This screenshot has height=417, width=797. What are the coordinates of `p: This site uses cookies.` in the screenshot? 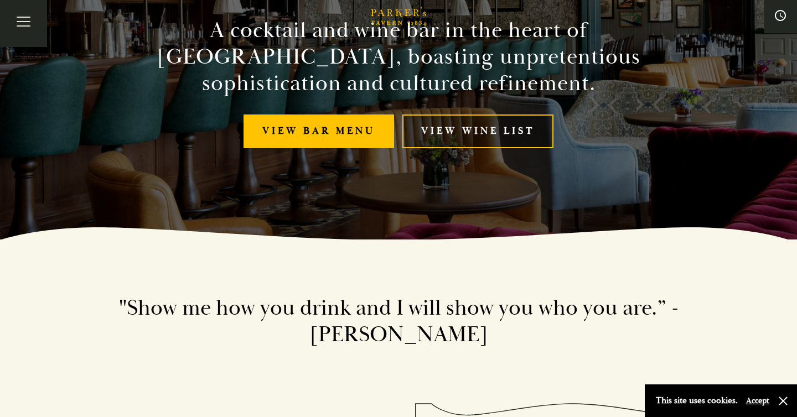 It's located at (697, 401).